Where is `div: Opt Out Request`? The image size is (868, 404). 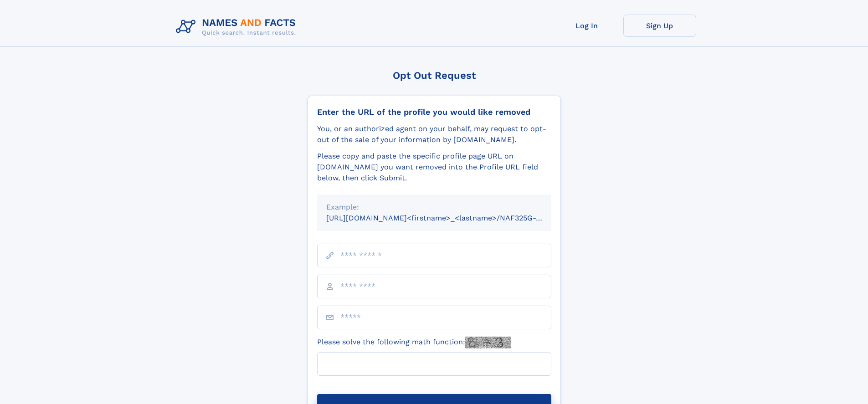 div: Opt Out Request is located at coordinates (434, 75).